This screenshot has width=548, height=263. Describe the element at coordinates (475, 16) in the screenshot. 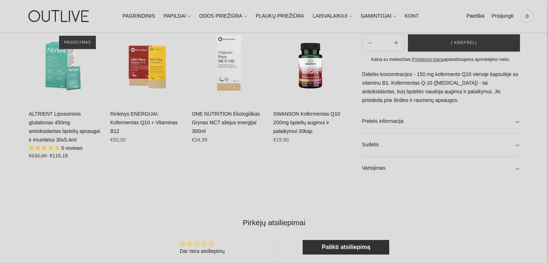

I see `a: Paieška` at that location.